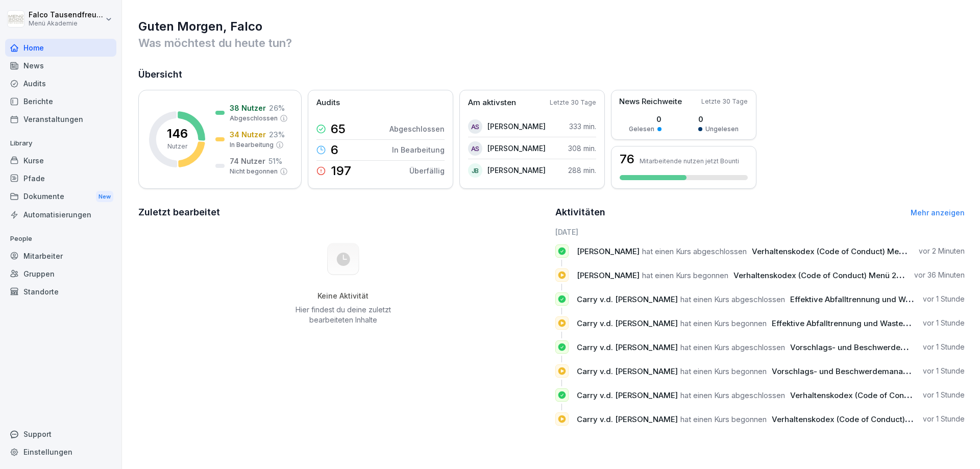  What do you see at coordinates (341, 171) in the screenshot?
I see `p: 197` at bounding box center [341, 171].